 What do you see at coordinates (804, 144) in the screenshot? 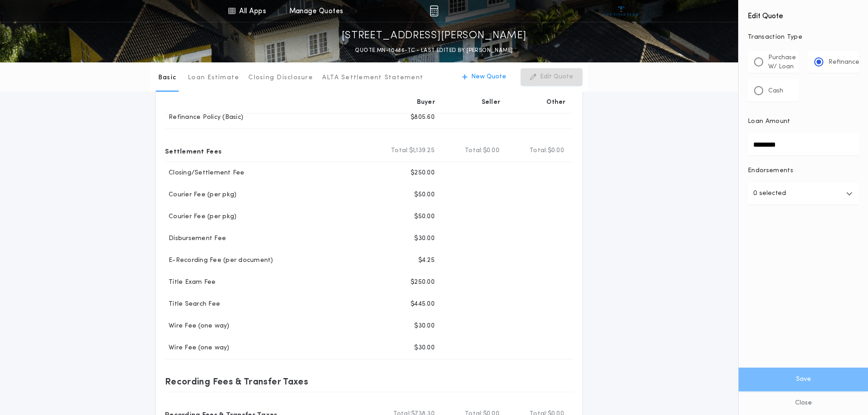
I see `input: Loan Amount` at bounding box center [804, 144].